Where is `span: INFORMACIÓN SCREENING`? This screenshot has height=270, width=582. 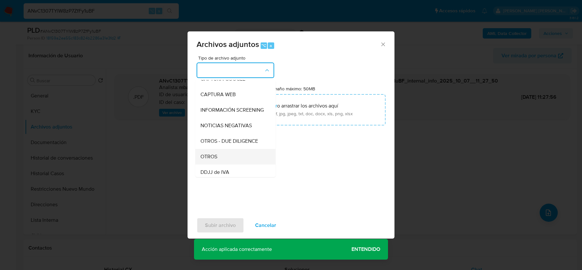 span: INFORMACIÓN SCREENING is located at coordinates (232, 110).